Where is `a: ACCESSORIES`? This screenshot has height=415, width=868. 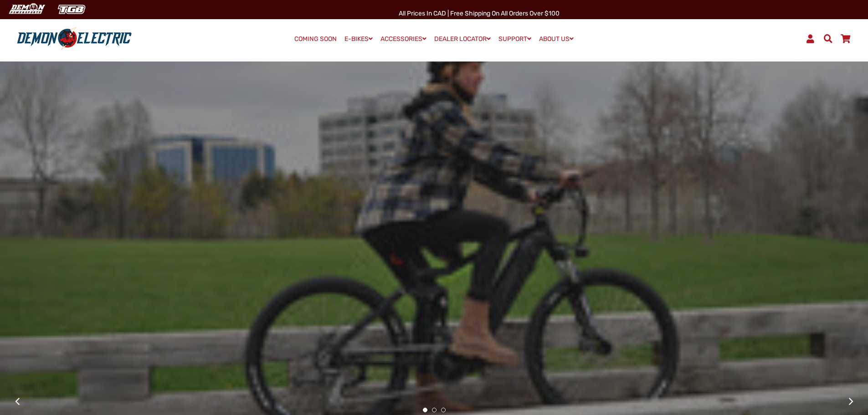
a: ACCESSORIES is located at coordinates (403, 39).